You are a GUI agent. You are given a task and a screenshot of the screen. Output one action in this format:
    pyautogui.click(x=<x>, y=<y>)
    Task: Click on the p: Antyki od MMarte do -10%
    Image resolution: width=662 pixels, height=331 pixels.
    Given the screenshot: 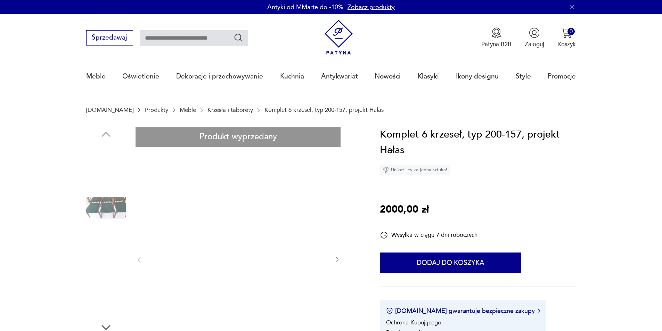 What is the action you would take?
    pyautogui.click(x=305, y=7)
    